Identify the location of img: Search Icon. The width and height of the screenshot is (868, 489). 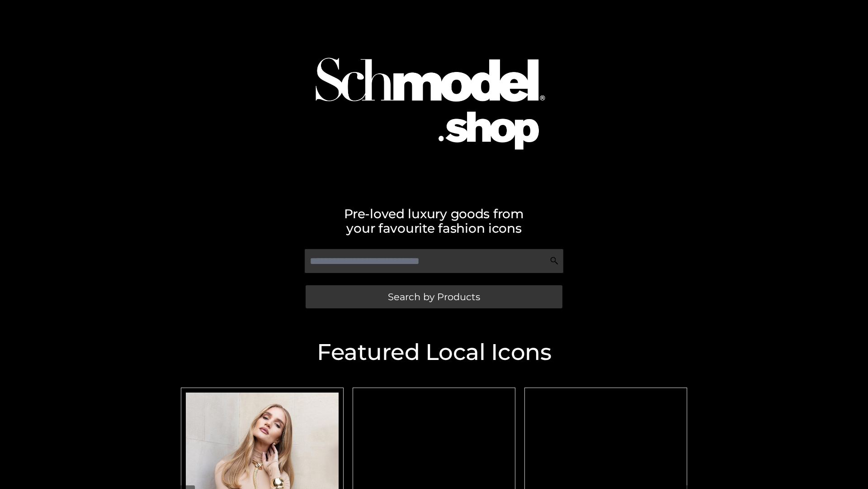
(554, 260).